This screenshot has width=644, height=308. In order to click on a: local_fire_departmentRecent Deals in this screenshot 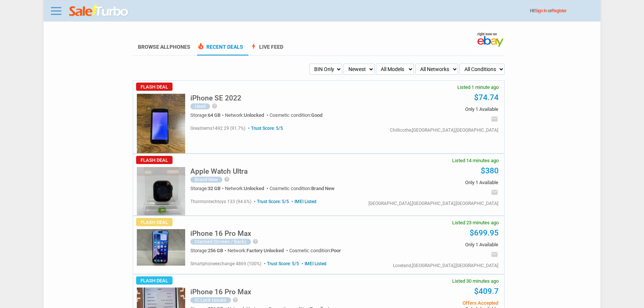, I will do `click(220, 49)`.